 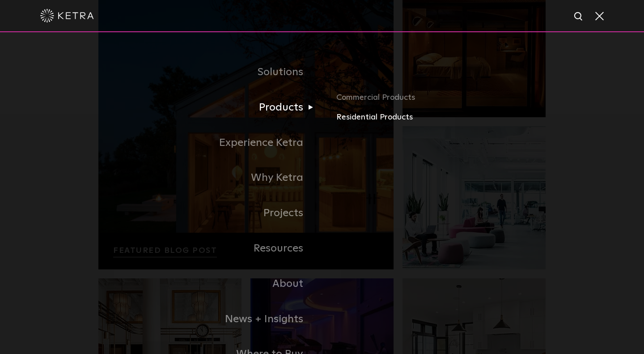 I want to click on a: Products, so click(x=210, y=108).